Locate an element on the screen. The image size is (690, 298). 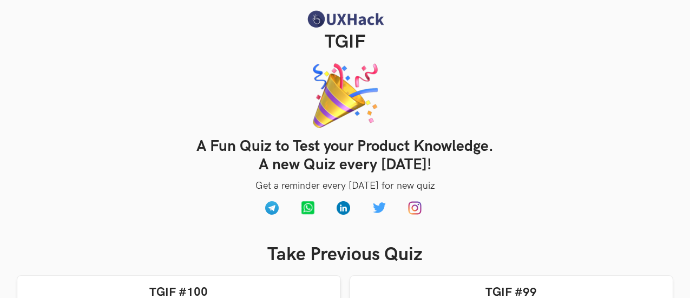
img: UXHack is located at coordinates (345, 19).